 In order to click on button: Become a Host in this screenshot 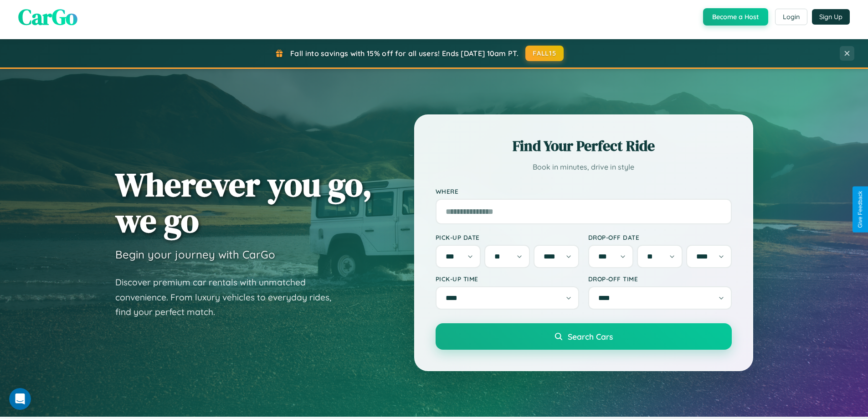, I will do `click(735, 17)`.